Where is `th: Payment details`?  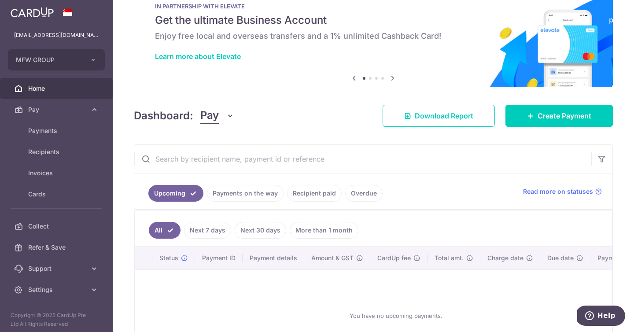
th: Payment details is located at coordinates (274, 258).